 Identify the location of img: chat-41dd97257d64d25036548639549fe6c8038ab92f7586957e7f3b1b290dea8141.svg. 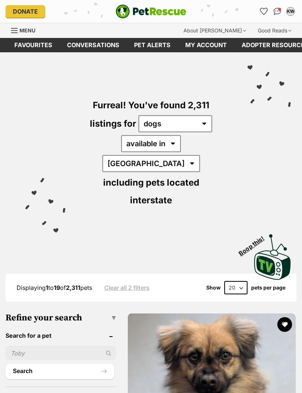
(277, 11).